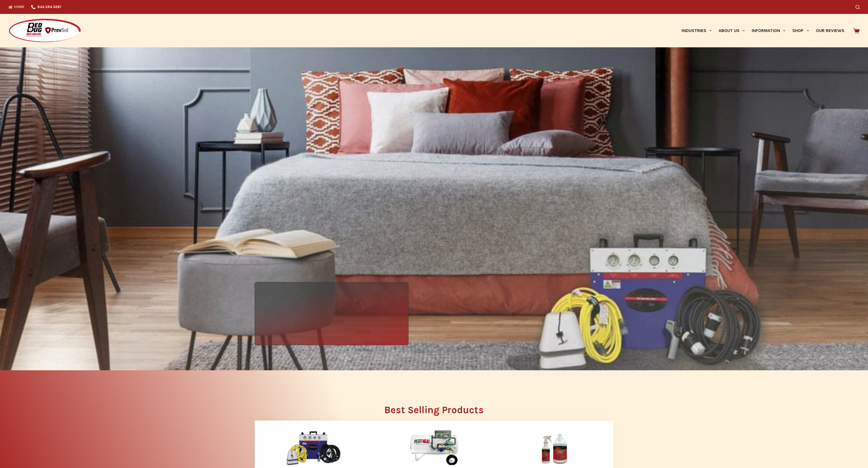 The image size is (868, 468). Describe the element at coordinates (696, 31) in the screenshot. I see `a: Industries` at that location.